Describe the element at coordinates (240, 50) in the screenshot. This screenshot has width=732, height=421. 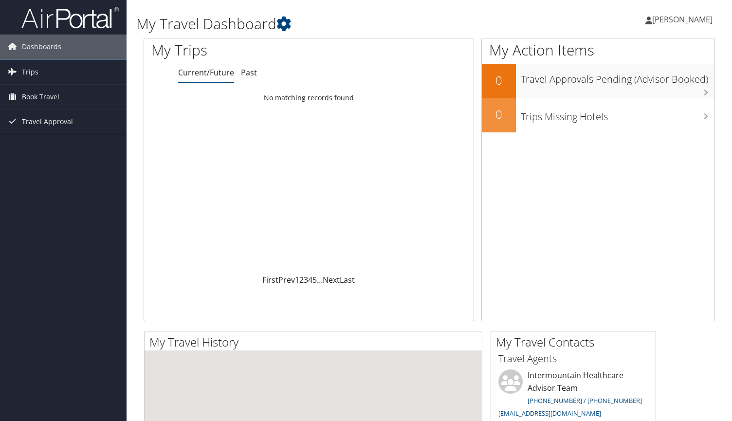
I see `h1: My Trips` at that location.